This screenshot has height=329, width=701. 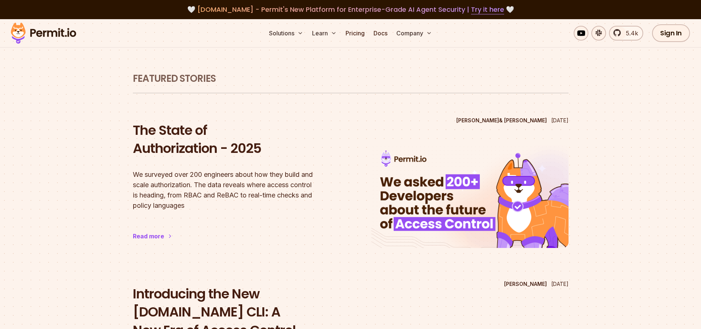 What do you see at coordinates (470, 196) in the screenshot?
I see `img: The State of Authorization - 2025` at bounding box center [470, 196].